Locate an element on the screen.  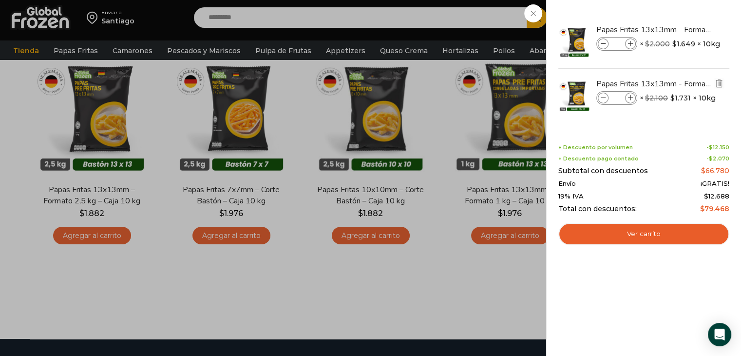
a: Eliminar Papas Fritas 13x13mm - Formato 1 kg - Caja 10 kg del carrito is located at coordinates (719, 84).